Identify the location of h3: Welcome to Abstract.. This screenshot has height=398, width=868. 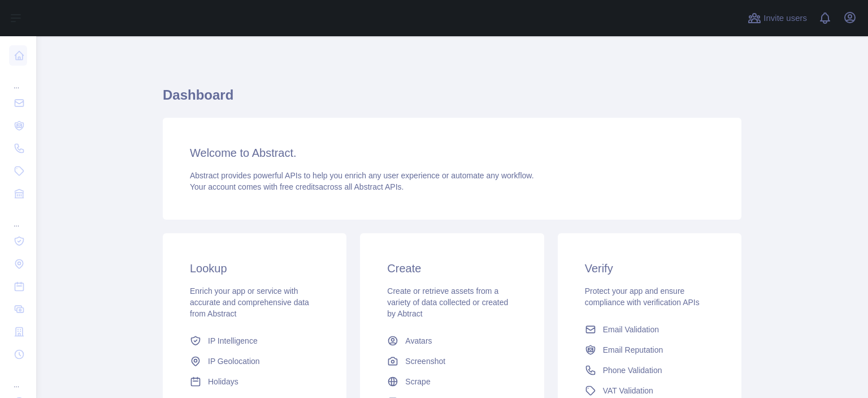
(452, 153).